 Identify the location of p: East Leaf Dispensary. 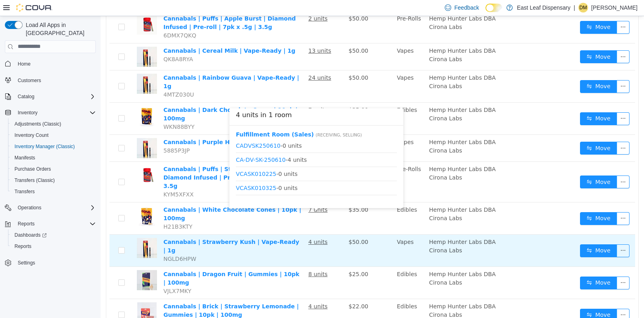
(544, 8).